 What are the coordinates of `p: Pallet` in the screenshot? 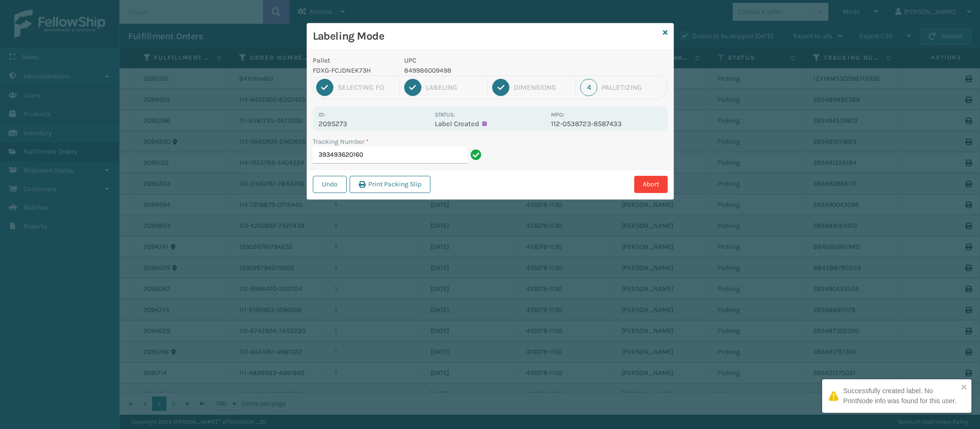 It's located at (353, 60).